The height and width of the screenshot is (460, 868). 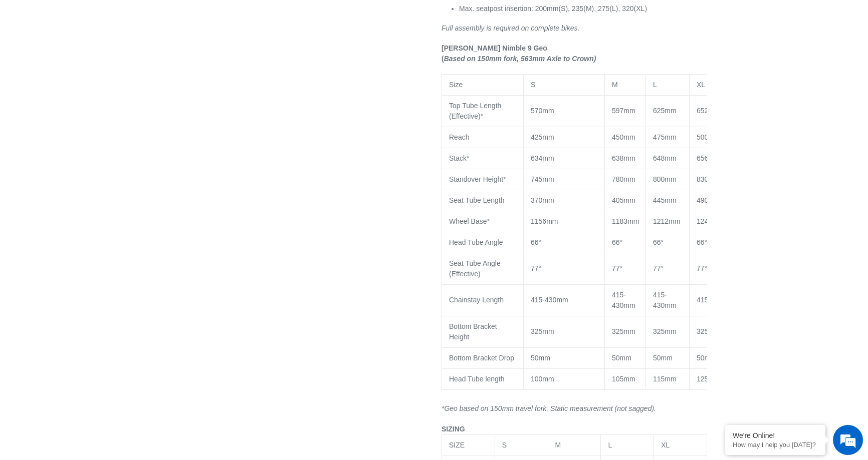 What do you see at coordinates (98, 177) in the screenshot?
I see `span: We're online!` at bounding box center [98, 177].